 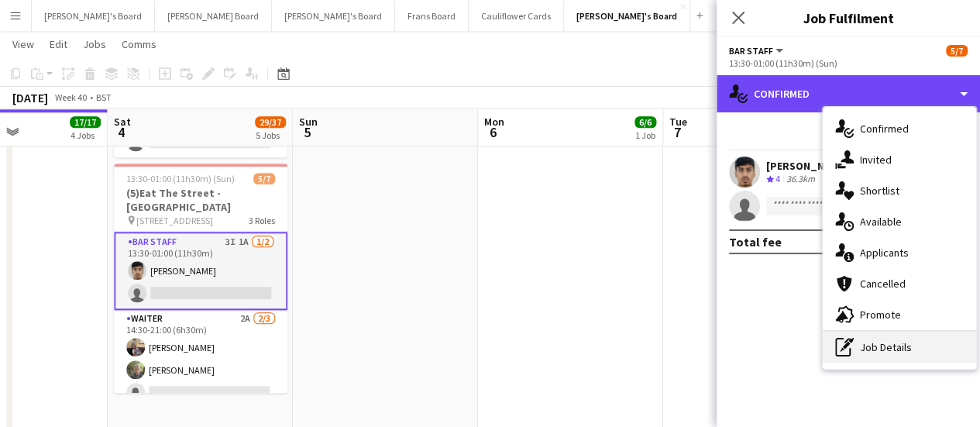 I want to click on span: 13:30-01:00 (11h30m) (Sun), so click(x=181, y=178).